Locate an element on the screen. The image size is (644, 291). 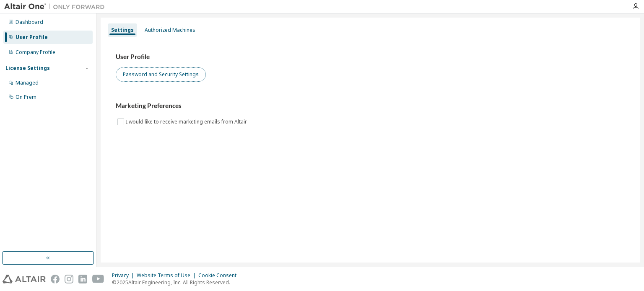
h3: User Profile is located at coordinates (370, 57).